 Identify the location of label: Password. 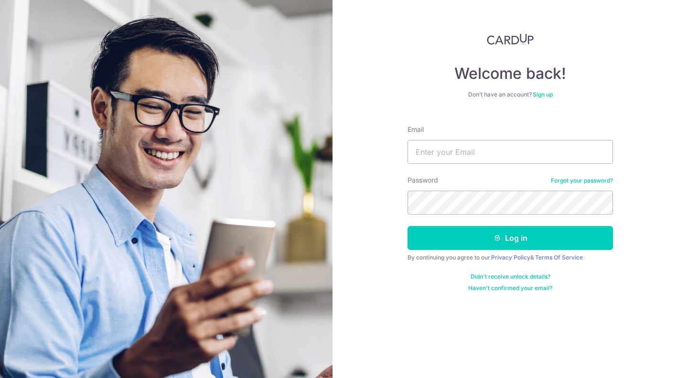
(423, 180).